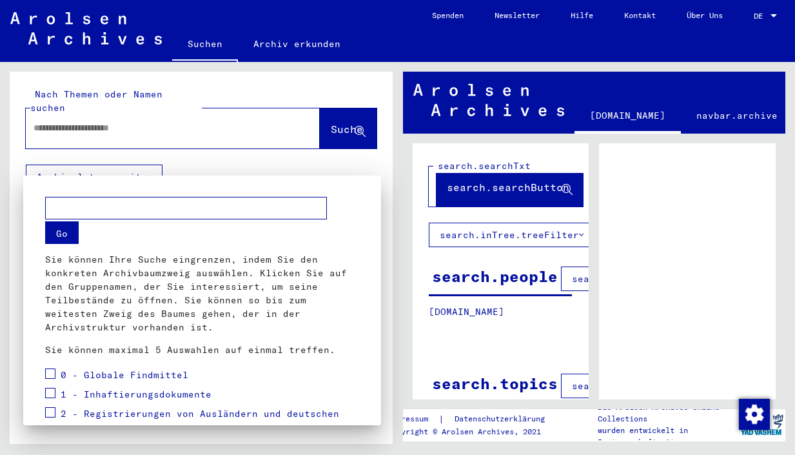  Describe the element at coordinates (124, 375) in the screenshot. I see `span: 0 - Globale Findmittel` at that location.